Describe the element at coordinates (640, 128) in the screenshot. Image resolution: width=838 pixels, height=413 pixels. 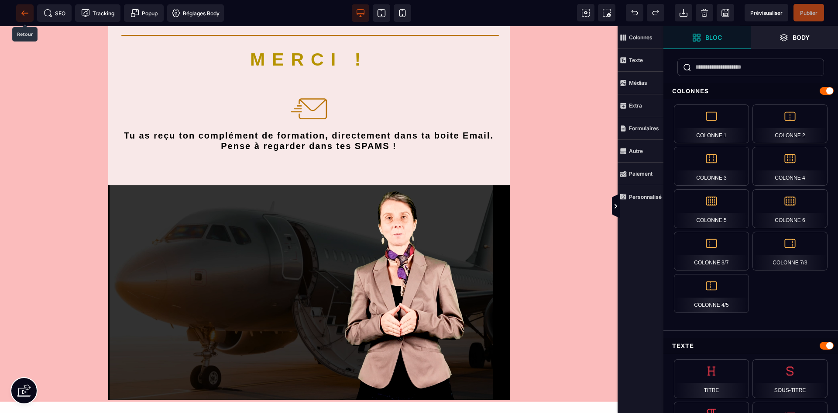
I see `span: Formulaires` at that location.